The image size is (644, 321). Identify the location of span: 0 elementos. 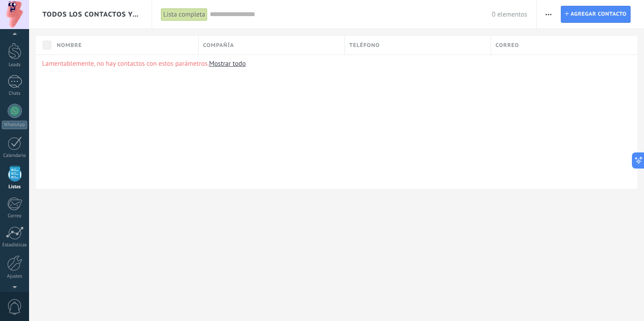
(509, 14).